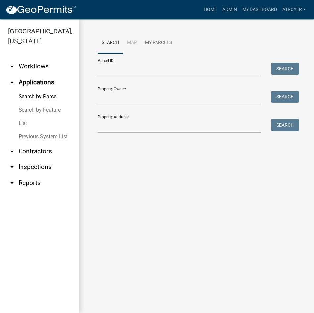 This screenshot has width=314, height=313. I want to click on a: My Dashboard, so click(260, 10).